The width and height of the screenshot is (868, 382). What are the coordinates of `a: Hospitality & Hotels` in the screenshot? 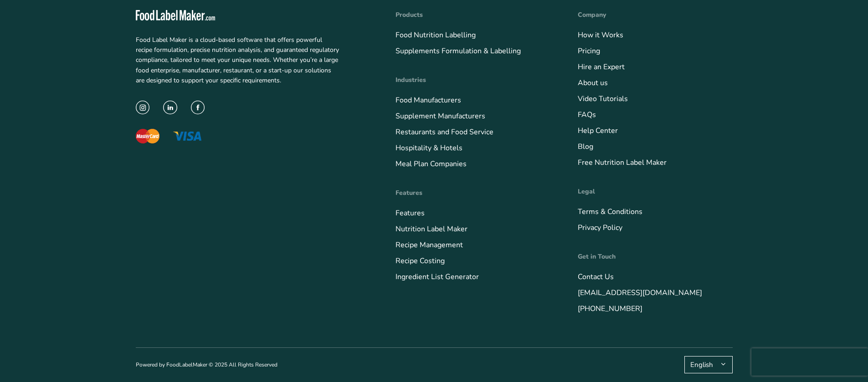 It's located at (429, 148).